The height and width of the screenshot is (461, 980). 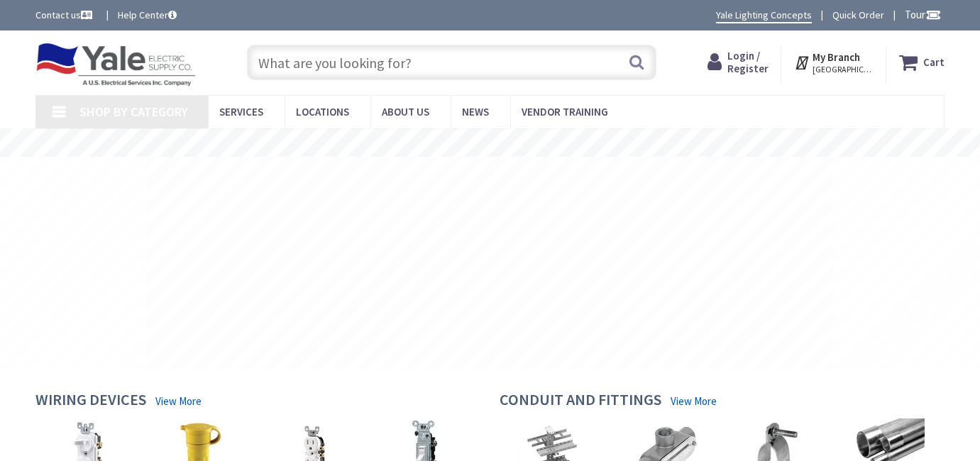 What do you see at coordinates (116, 64) in the screenshot?
I see `img: Yale Electric Supply Co.` at bounding box center [116, 64].